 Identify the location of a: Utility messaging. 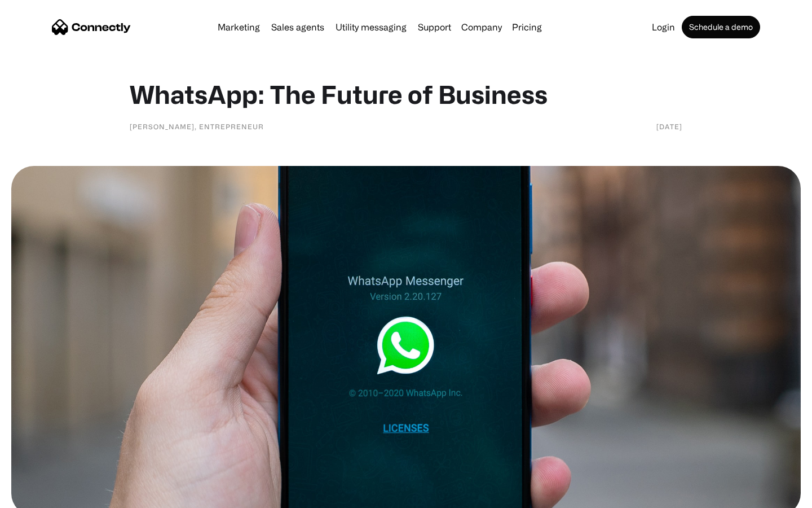
(371, 27).